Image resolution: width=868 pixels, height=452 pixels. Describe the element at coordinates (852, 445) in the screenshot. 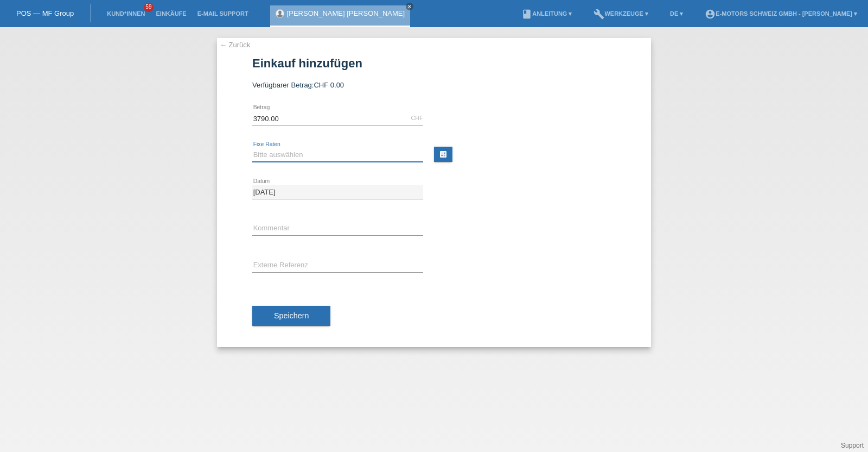

I see `a: Support` at that location.